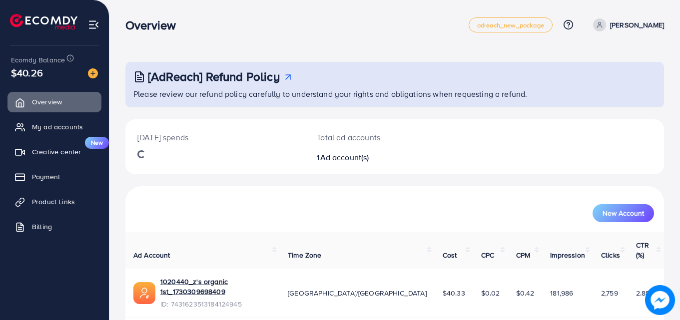 The height and width of the screenshot is (320, 680). Describe the element at coordinates (454, 293) in the screenshot. I see `span: $40.33` at that location.